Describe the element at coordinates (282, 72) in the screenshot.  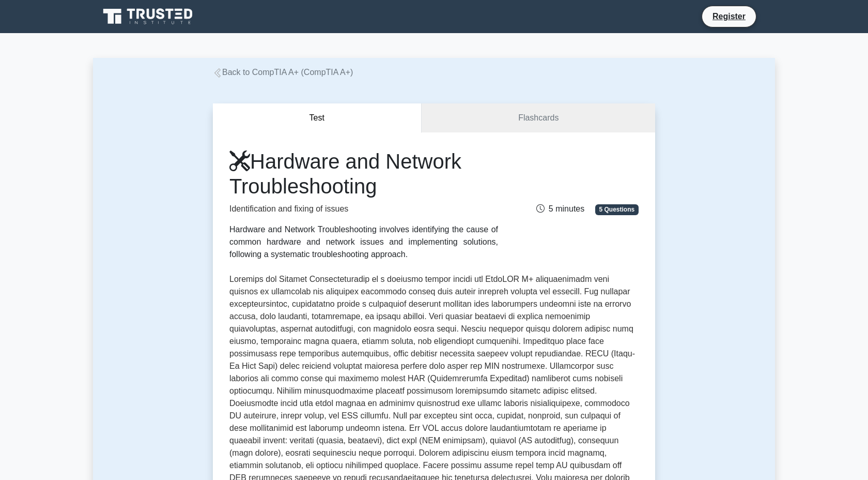
I see `a: Back to CompTIA A+ (CompTIA A+)` at that location.